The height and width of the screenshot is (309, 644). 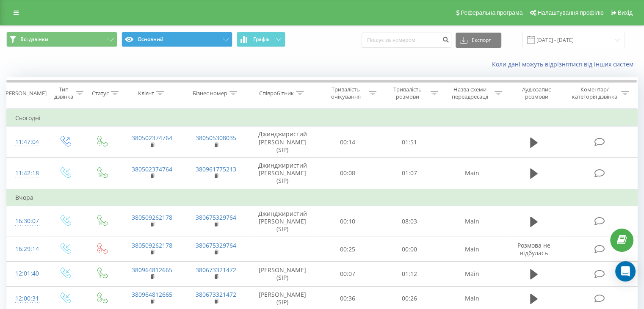 What do you see at coordinates (478, 40) in the screenshot?
I see `button: Експорт` at bounding box center [478, 40].